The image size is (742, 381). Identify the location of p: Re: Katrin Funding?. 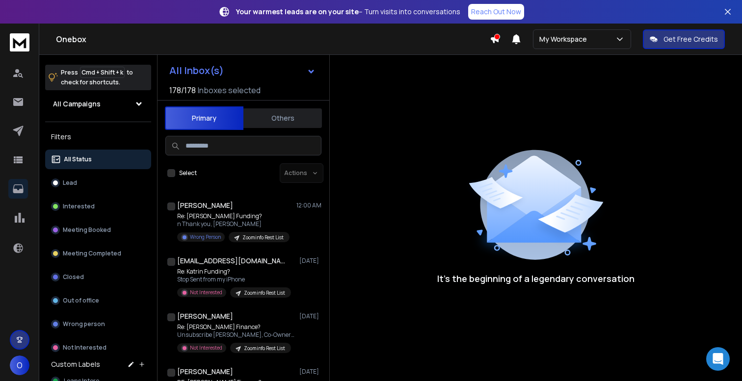
(234, 272).